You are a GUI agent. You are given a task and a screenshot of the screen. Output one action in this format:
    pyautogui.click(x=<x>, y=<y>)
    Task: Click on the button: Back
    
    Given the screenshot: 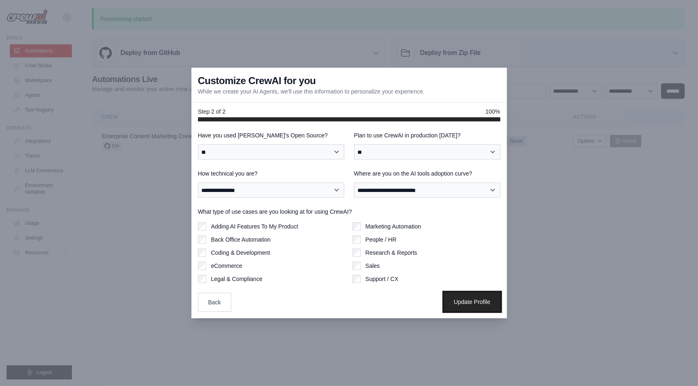 What is the action you would take?
    pyautogui.click(x=214, y=303)
    